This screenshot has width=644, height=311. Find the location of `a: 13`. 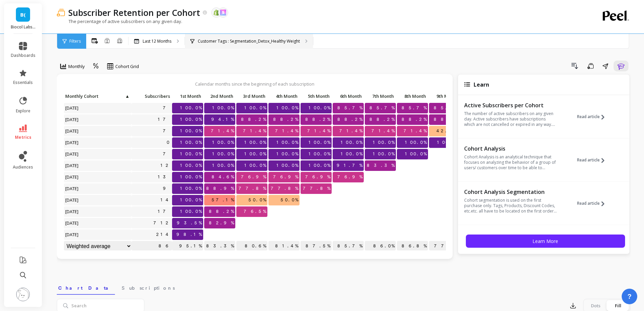

a: 13 is located at coordinates (164, 177).